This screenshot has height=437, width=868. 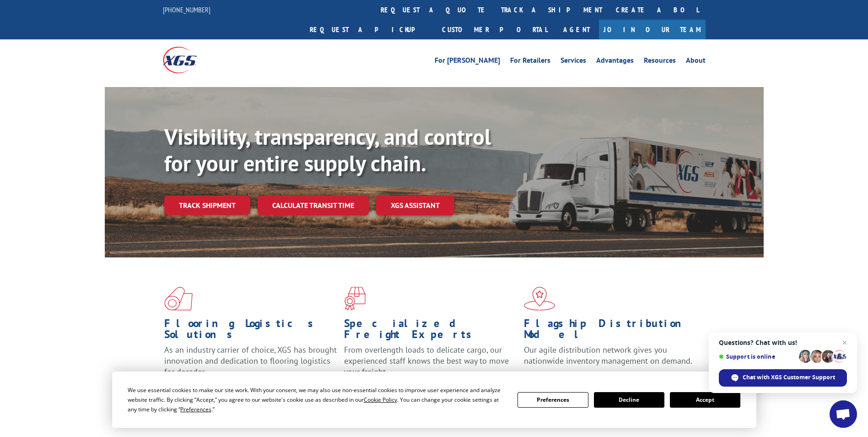 I want to click on a: Request a pickup, so click(x=368, y=29).